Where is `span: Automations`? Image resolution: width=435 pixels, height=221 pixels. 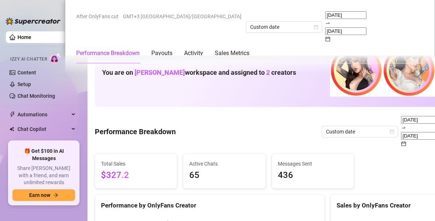 span: Automations is located at coordinates (43, 115).